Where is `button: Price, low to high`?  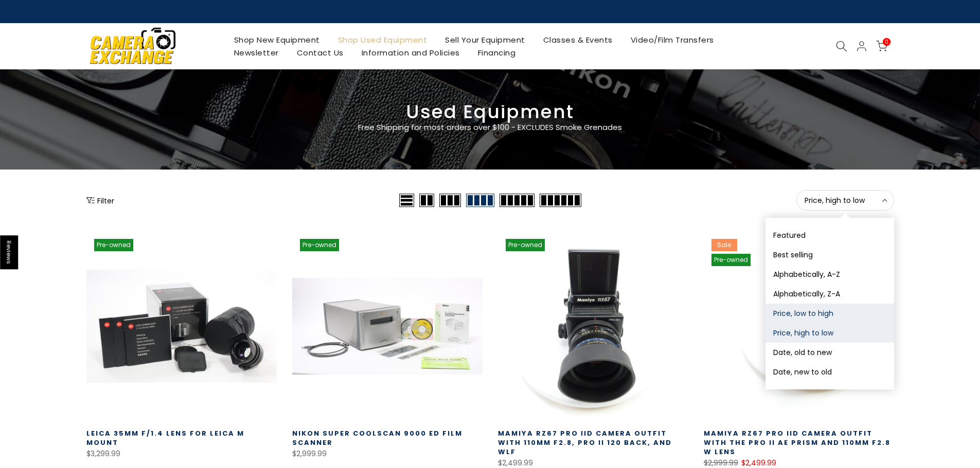 button: Price, low to high is located at coordinates (829, 313).